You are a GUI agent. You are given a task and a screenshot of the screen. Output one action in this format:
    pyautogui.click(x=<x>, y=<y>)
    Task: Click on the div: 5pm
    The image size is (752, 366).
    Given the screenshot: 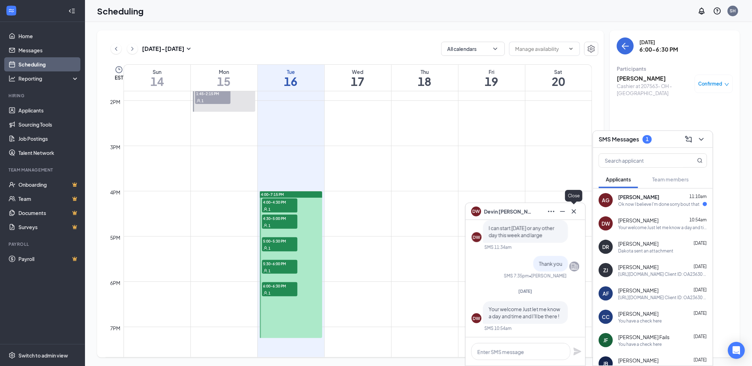 What is the action you would take?
    pyautogui.click(x=115, y=238)
    